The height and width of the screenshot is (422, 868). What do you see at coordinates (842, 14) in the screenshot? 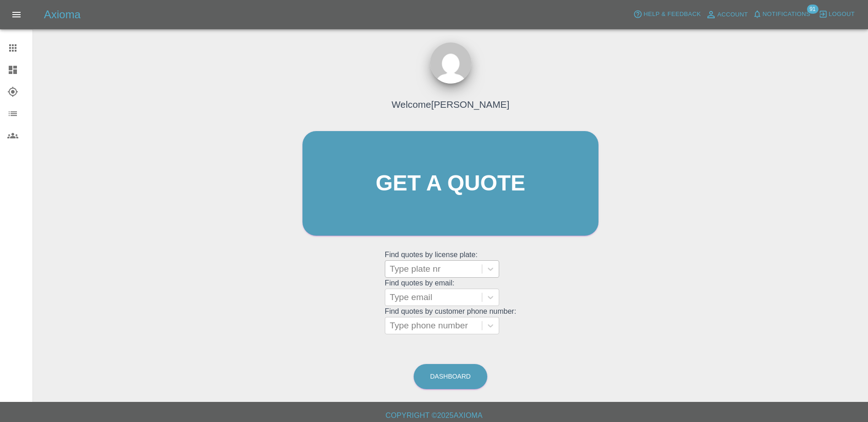
I see `span: Logout` at bounding box center [842, 14].